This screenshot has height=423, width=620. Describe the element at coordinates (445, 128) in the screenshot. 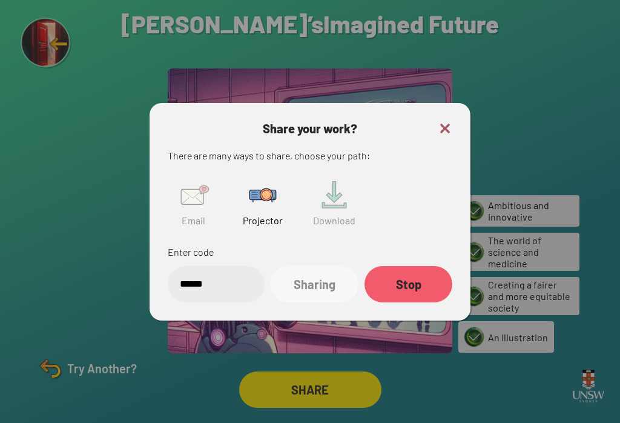

I see `img: Close` at that location.